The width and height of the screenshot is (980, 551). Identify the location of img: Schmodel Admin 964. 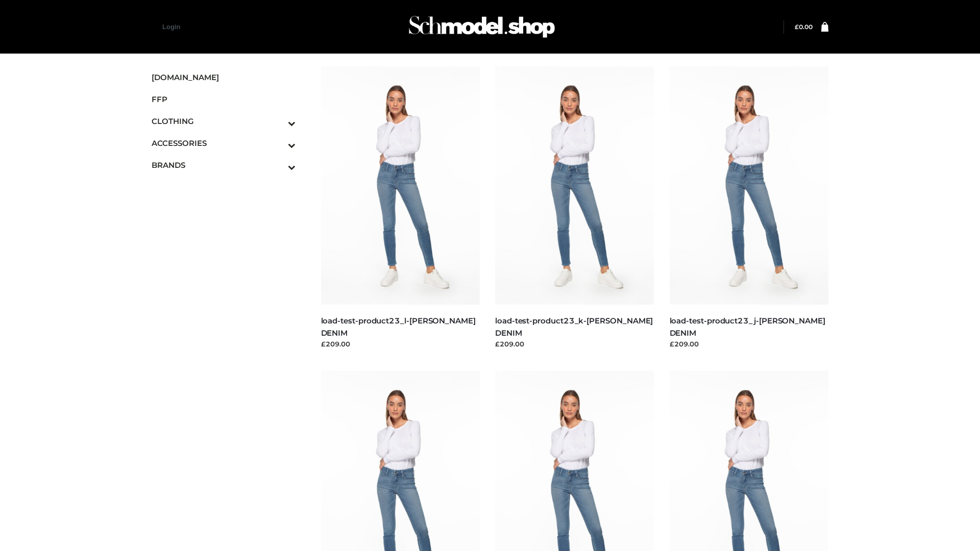
(482, 26).